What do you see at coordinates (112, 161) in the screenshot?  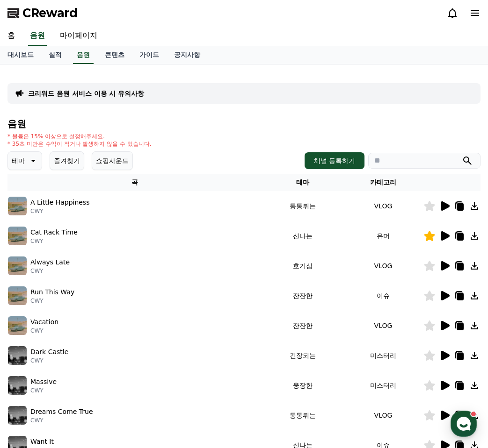 I see `button: 쇼핑사운드` at bounding box center [112, 161].